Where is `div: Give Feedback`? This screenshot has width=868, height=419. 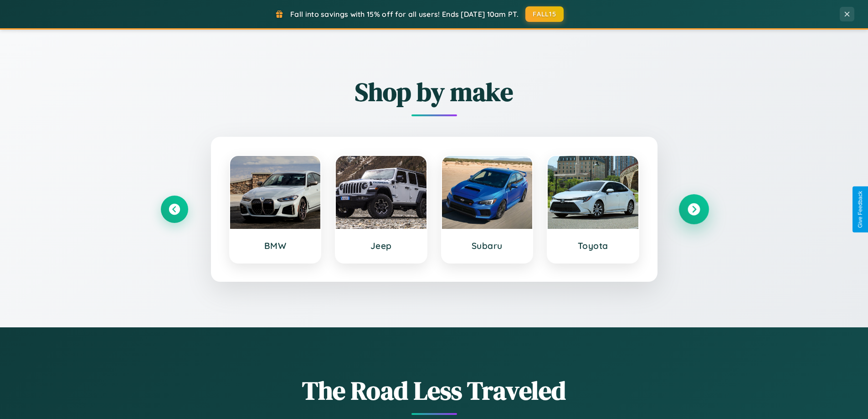 div: Give Feedback is located at coordinates (860, 210).